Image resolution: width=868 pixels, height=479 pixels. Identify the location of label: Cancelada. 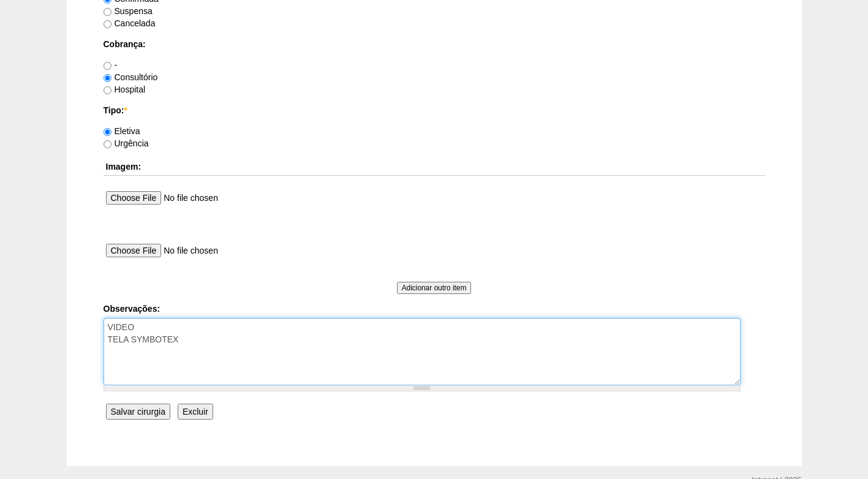
(129, 23).